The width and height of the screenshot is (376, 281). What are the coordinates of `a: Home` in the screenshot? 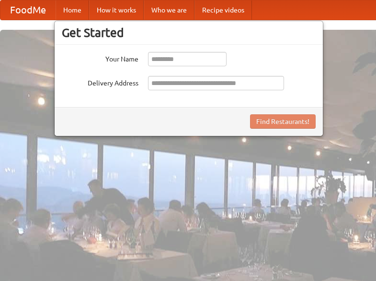 It's located at (72, 10).